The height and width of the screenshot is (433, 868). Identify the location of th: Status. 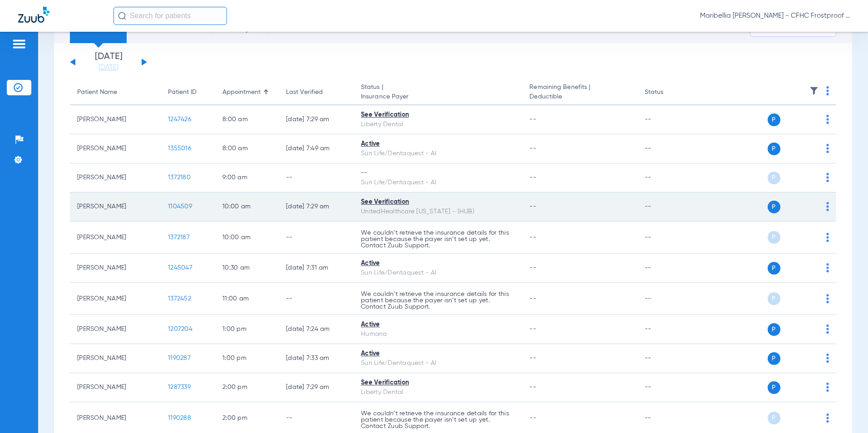
(668, 92).